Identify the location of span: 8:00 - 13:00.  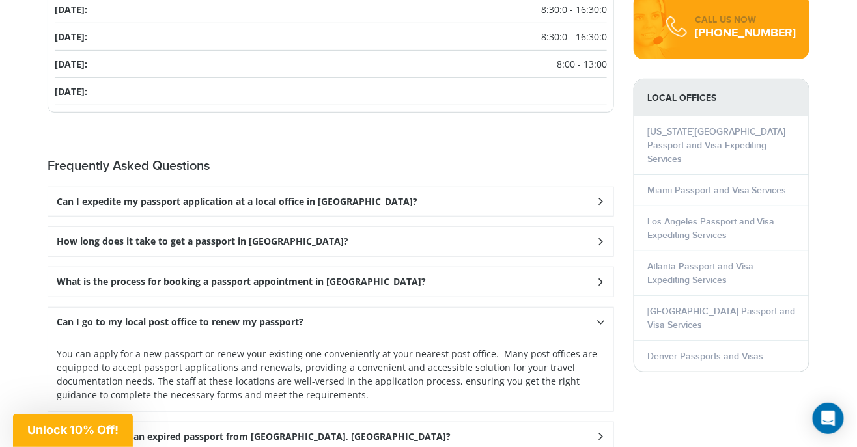
(582, 64).